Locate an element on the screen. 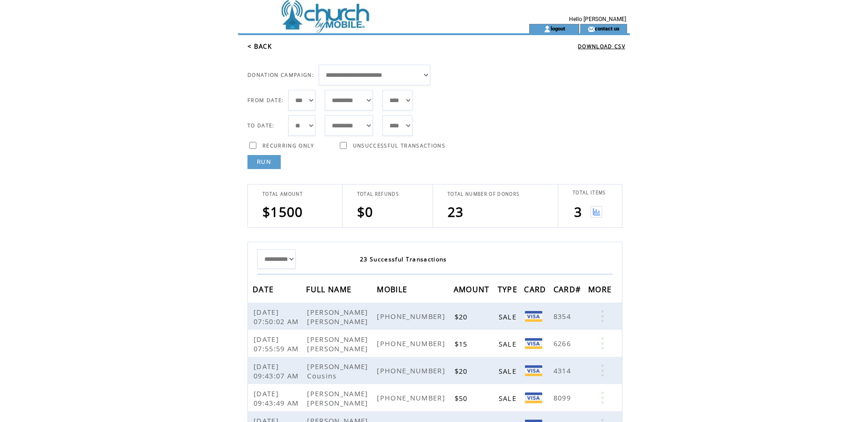  a: logout is located at coordinates (557, 28).